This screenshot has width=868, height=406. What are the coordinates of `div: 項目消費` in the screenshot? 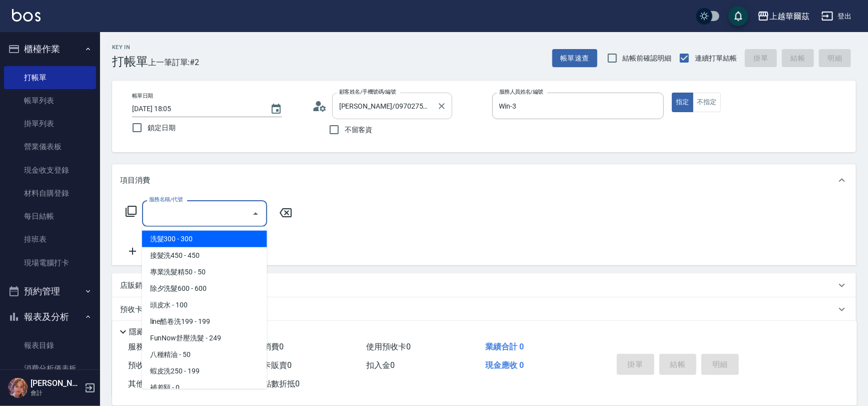 It's located at (484, 180).